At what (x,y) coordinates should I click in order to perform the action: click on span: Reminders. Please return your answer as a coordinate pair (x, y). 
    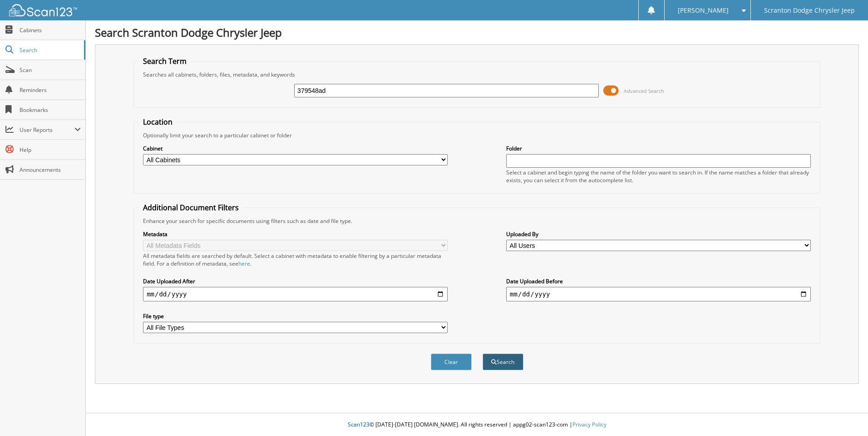
    Looking at the image, I should click on (50, 90).